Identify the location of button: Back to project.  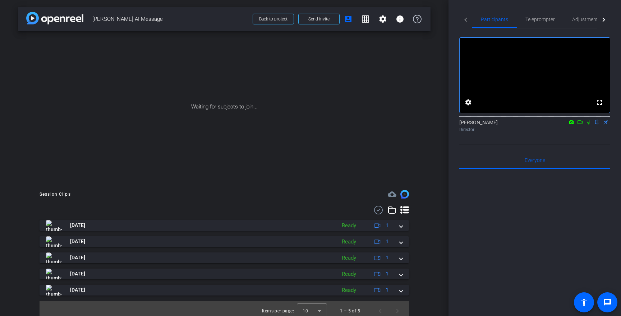
(273, 19).